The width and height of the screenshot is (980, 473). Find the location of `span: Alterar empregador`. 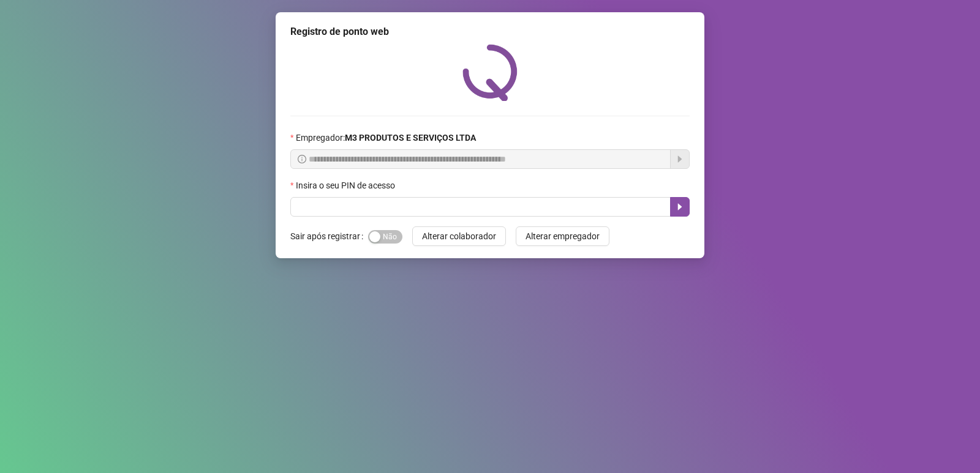

span: Alterar empregador is located at coordinates (562, 236).